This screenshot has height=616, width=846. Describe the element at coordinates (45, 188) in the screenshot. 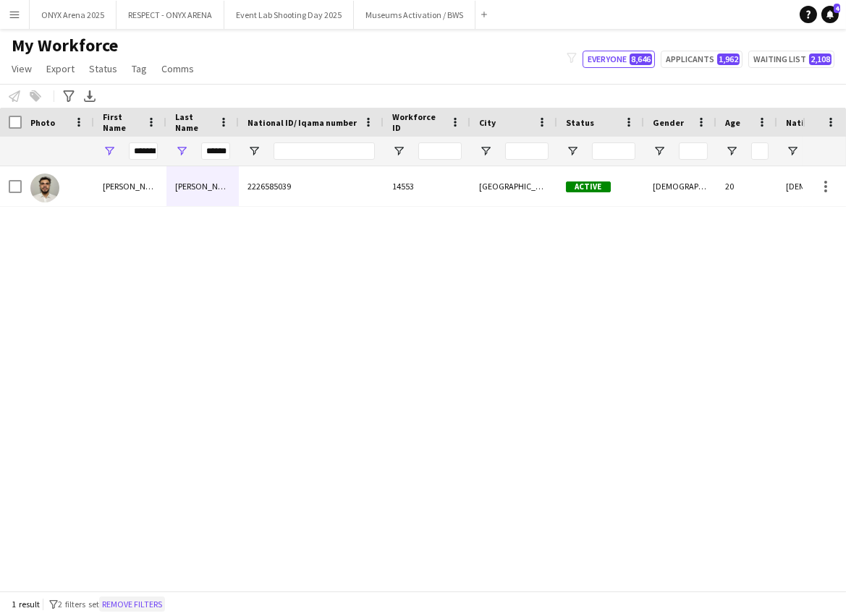

I see `img: Ibrahim Salman` at that location.